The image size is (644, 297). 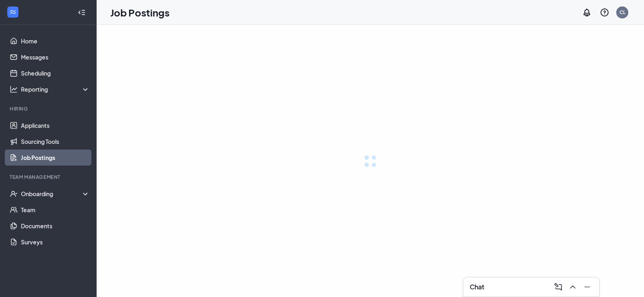 I want to click on div: Onboarding, so click(x=56, y=194).